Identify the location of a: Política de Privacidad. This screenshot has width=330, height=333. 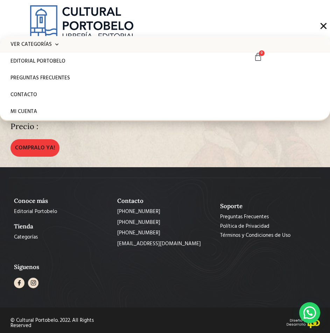
(266, 226).